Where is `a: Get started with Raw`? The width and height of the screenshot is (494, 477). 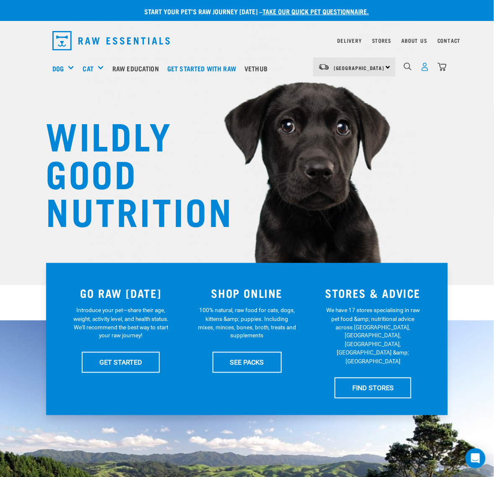 a: Get started with Raw is located at coordinates (204, 68).